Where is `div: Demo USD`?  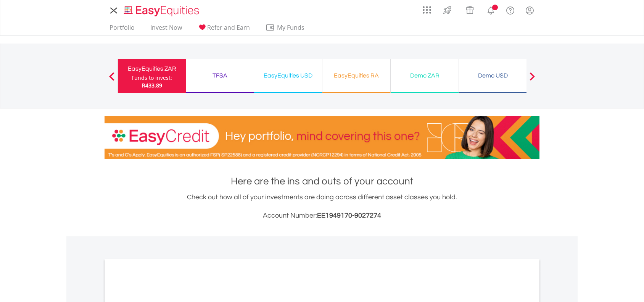 div: Demo USD is located at coordinates (493, 76).